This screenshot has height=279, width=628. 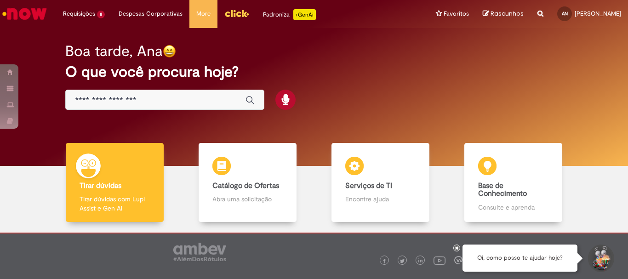 I want to click on div: Padroniza, so click(x=289, y=15).